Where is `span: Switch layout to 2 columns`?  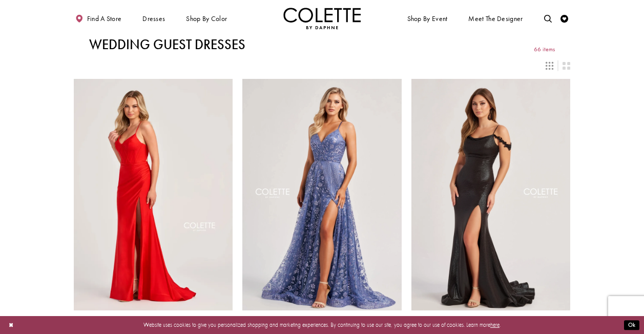 span: Switch layout to 2 columns is located at coordinates (566, 66).